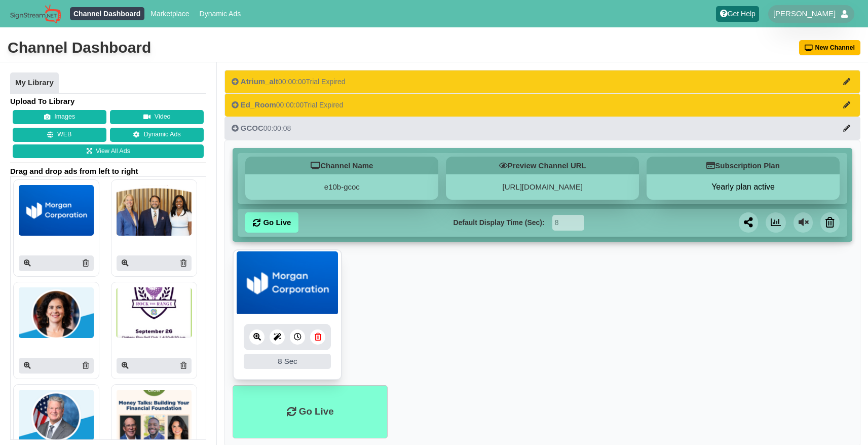 The image size is (868, 445). Describe the element at coordinates (36, 14) in the screenshot. I see `img: Sign Stream.NET` at that location.